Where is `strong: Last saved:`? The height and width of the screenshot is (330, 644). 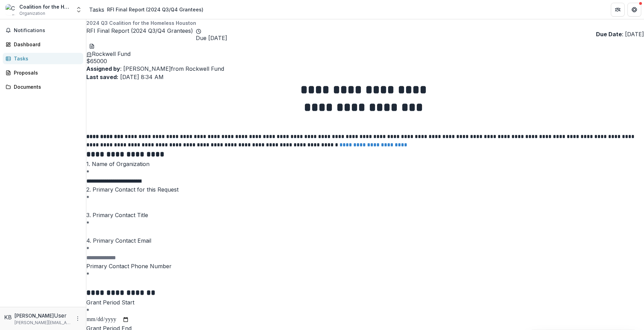
strong: Last saved: is located at coordinates (102, 77).